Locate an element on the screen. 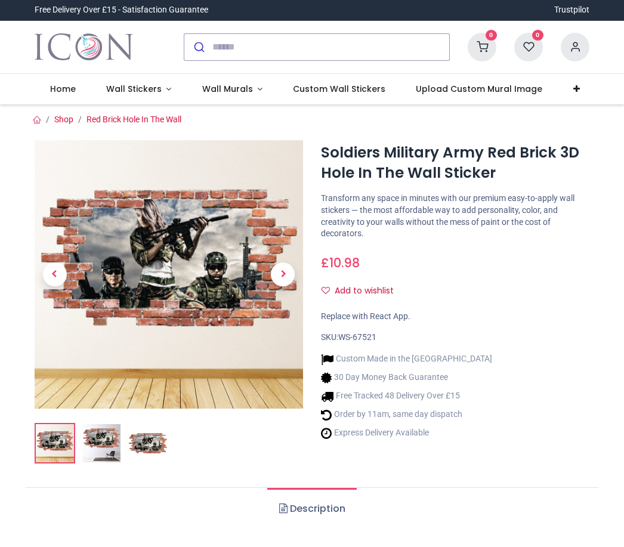 Image resolution: width=624 pixels, height=547 pixels. span: Previous is located at coordinates (55, 274).